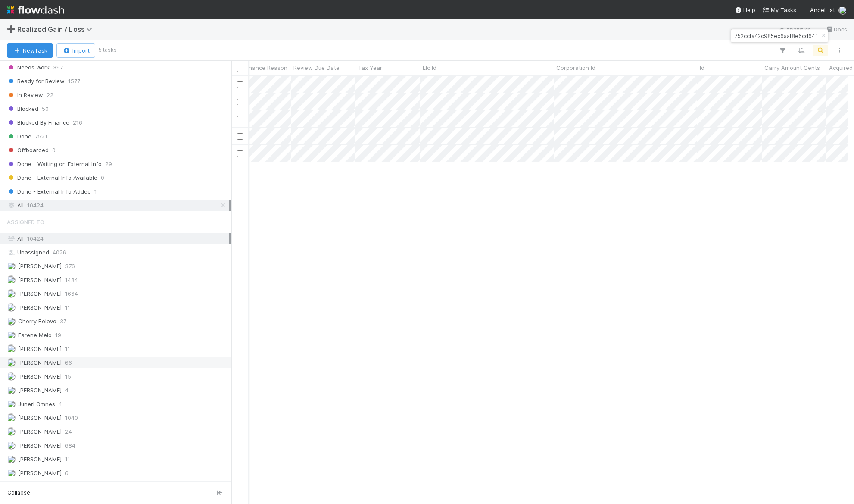  Describe the element at coordinates (72, 418) in the screenshot. I see `span: 1040` at that location.